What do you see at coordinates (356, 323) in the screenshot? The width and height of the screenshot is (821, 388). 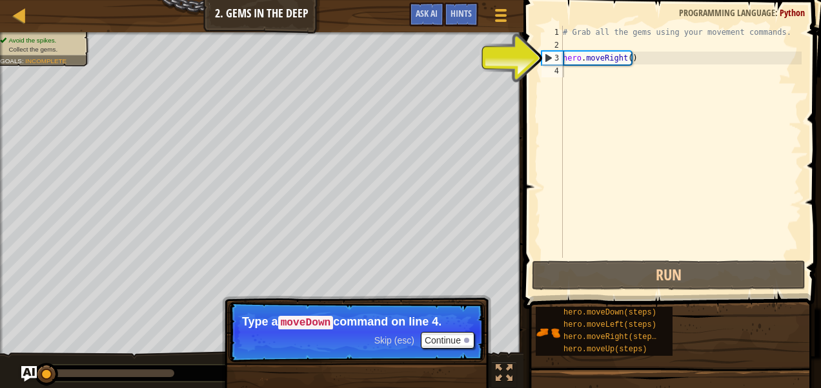 I see `p: Type a command on line 4.` at bounding box center [356, 323].